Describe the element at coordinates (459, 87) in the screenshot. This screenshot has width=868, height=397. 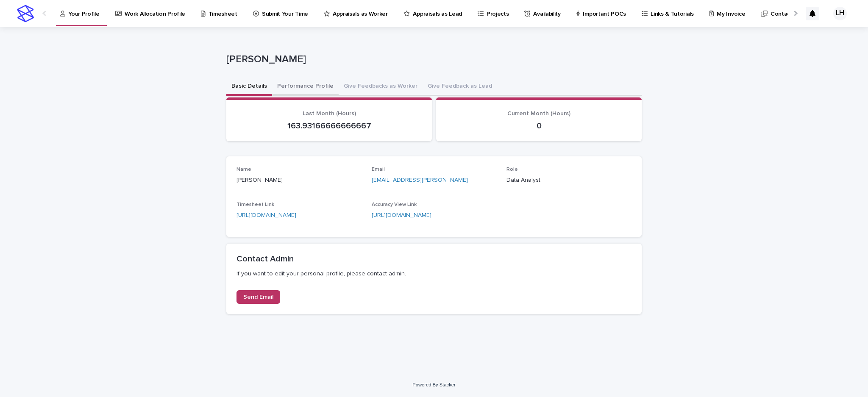
I see `button: Give Feedback as Lead` at that location.